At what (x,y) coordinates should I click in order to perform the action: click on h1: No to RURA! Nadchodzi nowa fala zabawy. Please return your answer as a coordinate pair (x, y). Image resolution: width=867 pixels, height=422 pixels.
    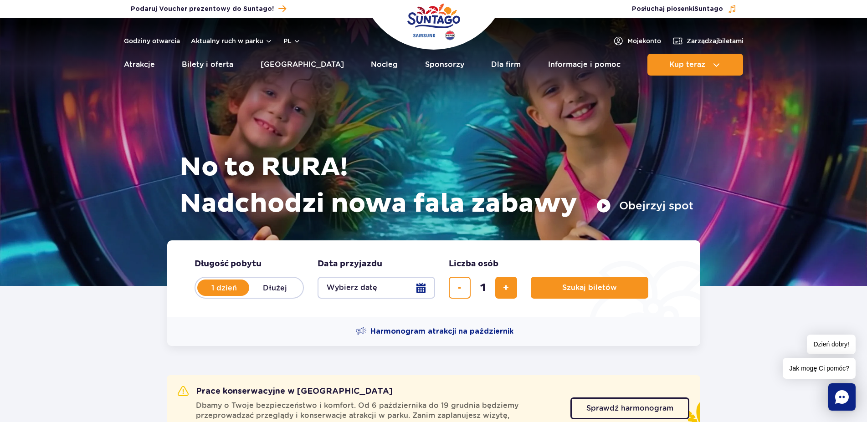
    Looking at the image, I should click on (436, 186).